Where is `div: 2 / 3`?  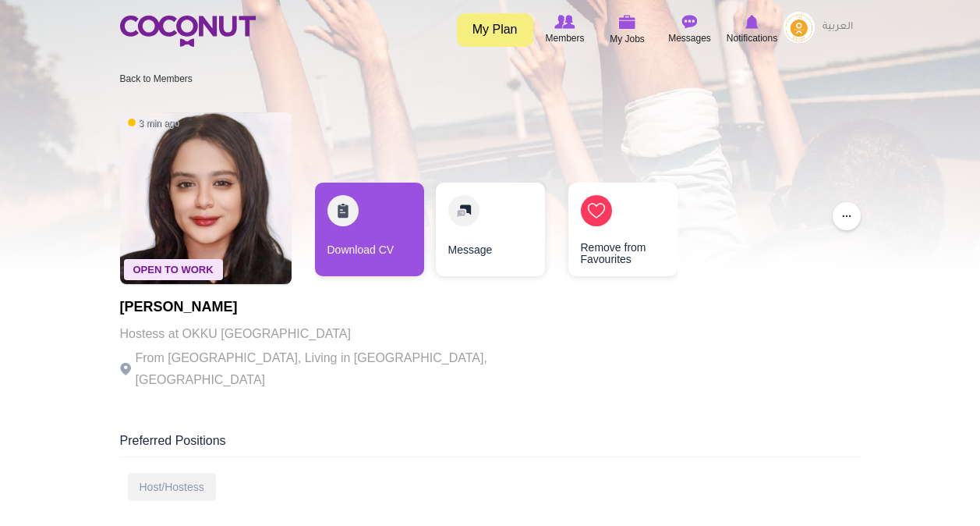
div: 2 / 3 is located at coordinates (490, 233).